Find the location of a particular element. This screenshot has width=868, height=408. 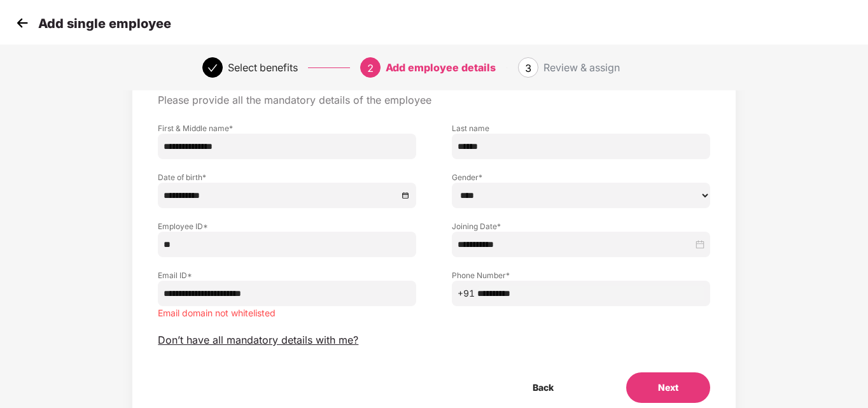

label: Date of birth is located at coordinates (287, 177).